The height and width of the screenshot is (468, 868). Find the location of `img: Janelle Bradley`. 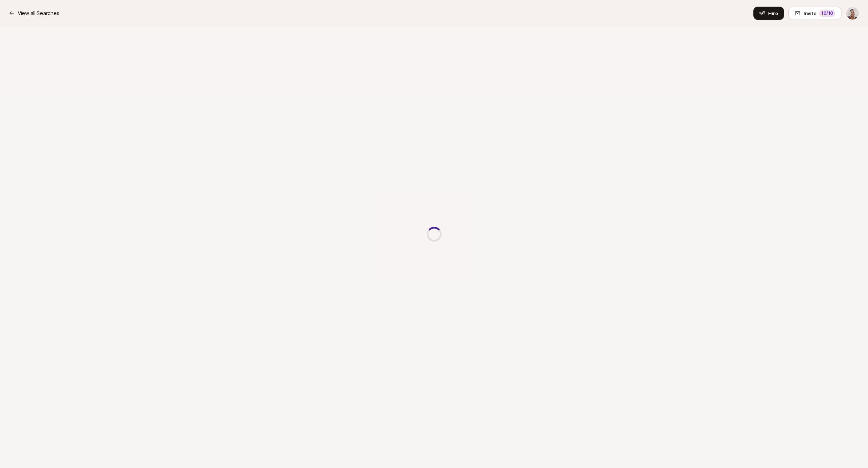

img: Janelle Bradley is located at coordinates (853, 13).